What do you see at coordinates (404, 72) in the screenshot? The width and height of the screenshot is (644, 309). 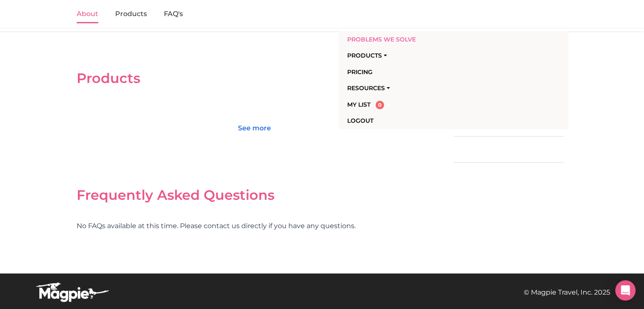 I see `a: Pricing` at bounding box center [404, 72].